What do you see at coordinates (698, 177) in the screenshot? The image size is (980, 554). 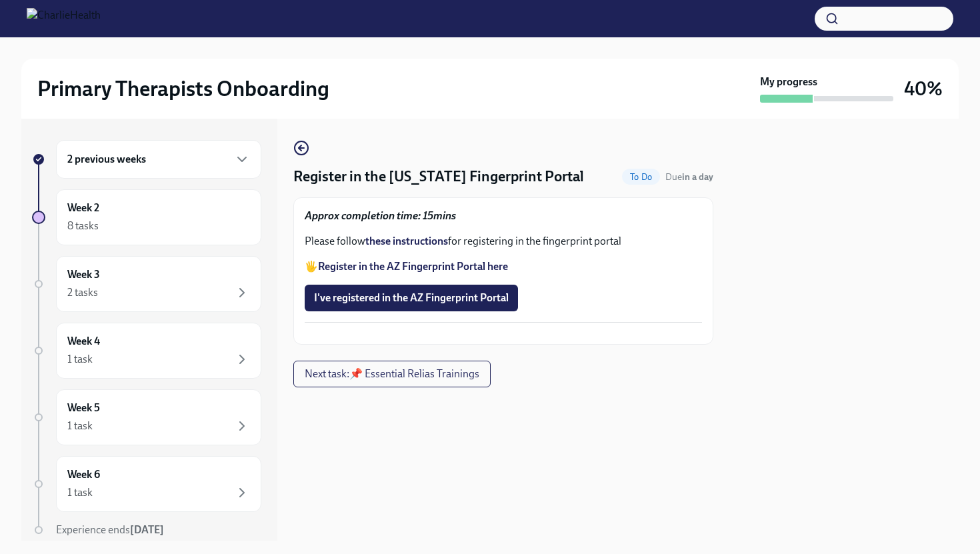 I see `strong: in a day` at bounding box center [698, 177].